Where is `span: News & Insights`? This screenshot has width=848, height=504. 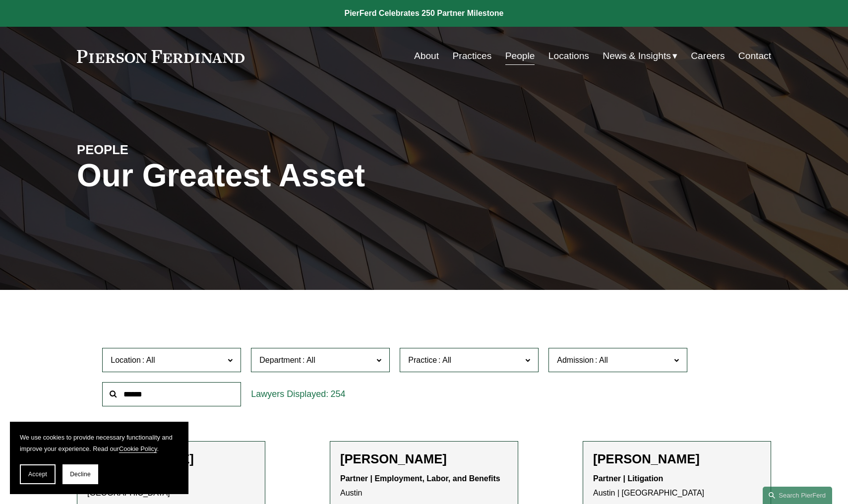 span: News & Insights is located at coordinates (637, 56).